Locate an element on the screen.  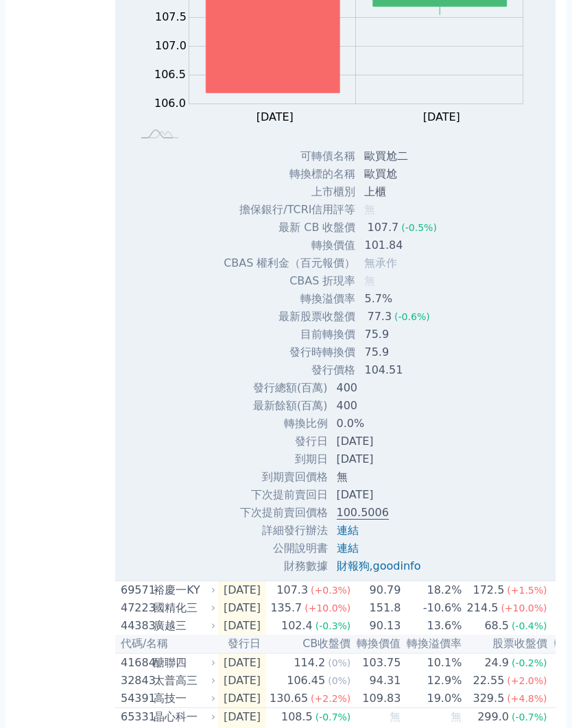
span: (-0.5%) is located at coordinates (419, 228).